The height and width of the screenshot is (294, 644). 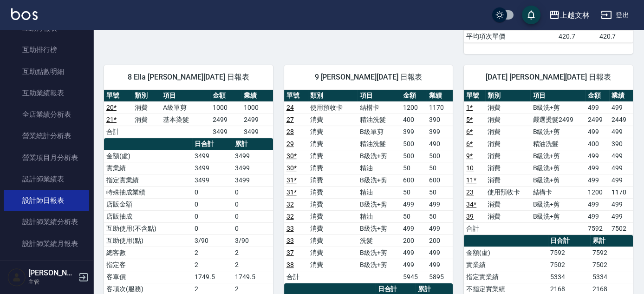 I want to click on button: 登出, so click(x=615, y=15).